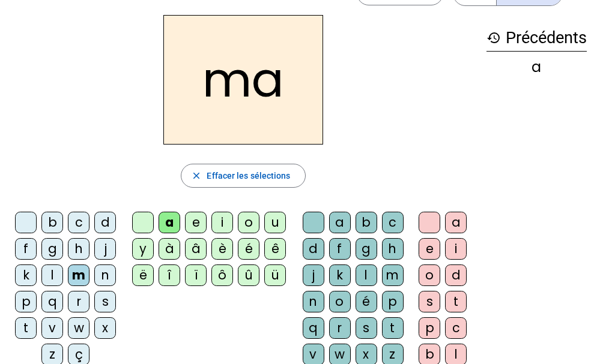 This screenshot has width=606, height=364. Describe the element at coordinates (143, 249) in the screenshot. I see `div: y` at that location.